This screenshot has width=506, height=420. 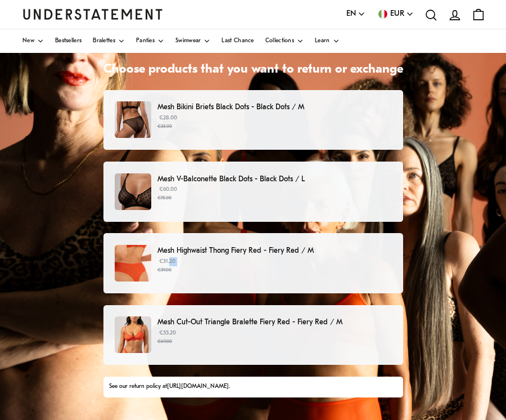 I want to click on button: EUR, so click(x=395, y=15).